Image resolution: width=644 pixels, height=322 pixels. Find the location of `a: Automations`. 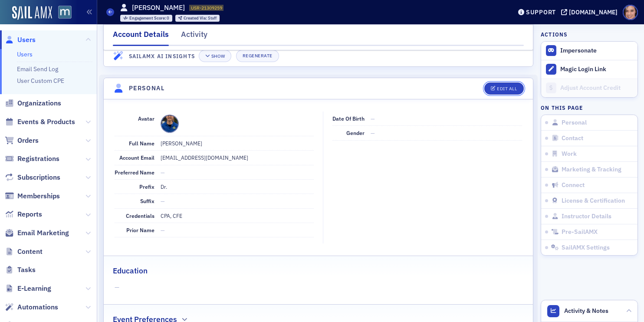

a: Automations is located at coordinates (31, 307).